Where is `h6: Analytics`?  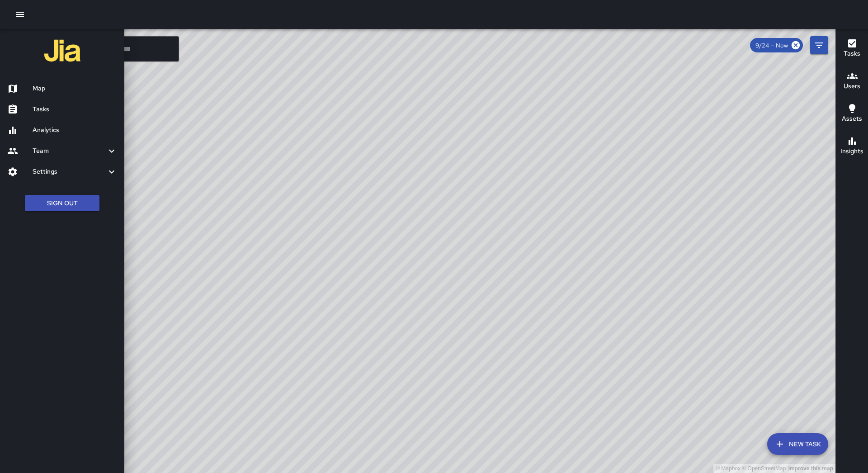
h6: Analytics is located at coordinates (75, 130).